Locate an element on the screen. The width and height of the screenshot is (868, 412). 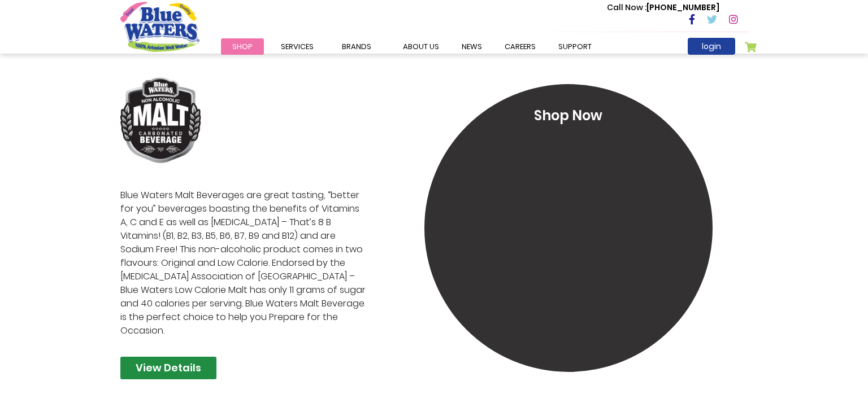
a: careers is located at coordinates (520, 46).